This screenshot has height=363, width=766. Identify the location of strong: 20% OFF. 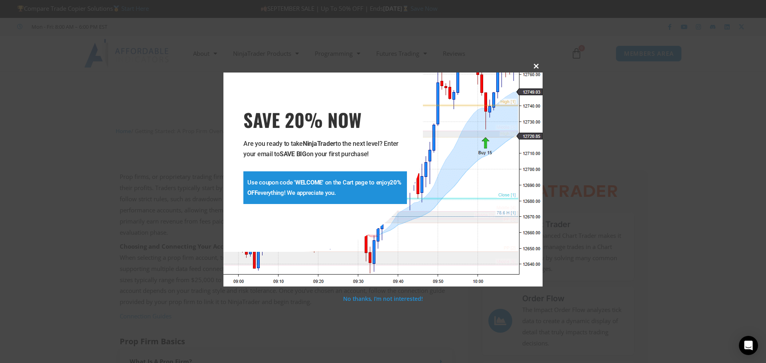
(324, 188).